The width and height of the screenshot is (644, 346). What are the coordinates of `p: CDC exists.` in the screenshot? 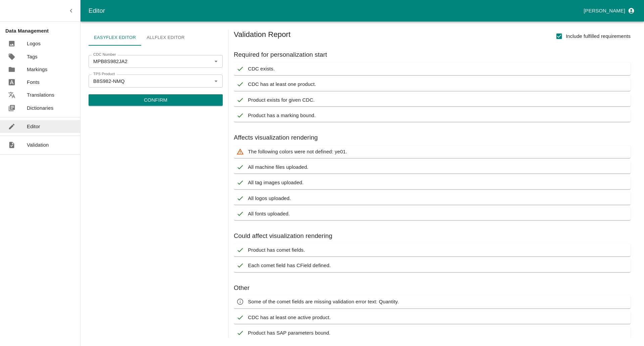 It's located at (261, 69).